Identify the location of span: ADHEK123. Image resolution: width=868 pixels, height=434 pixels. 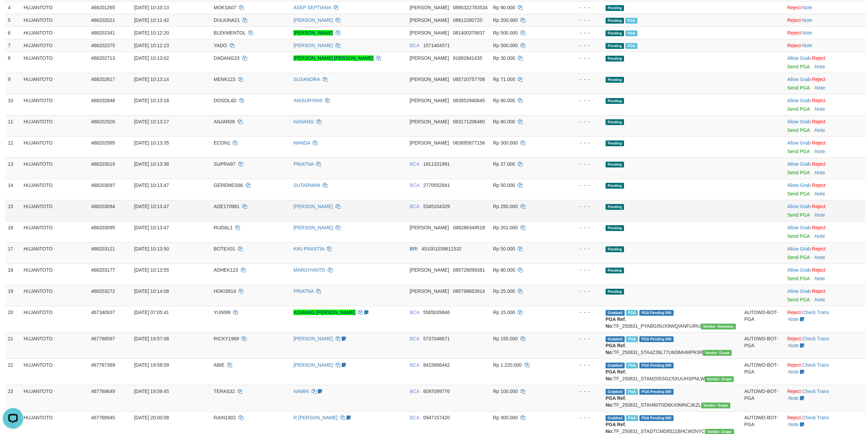
(226, 270).